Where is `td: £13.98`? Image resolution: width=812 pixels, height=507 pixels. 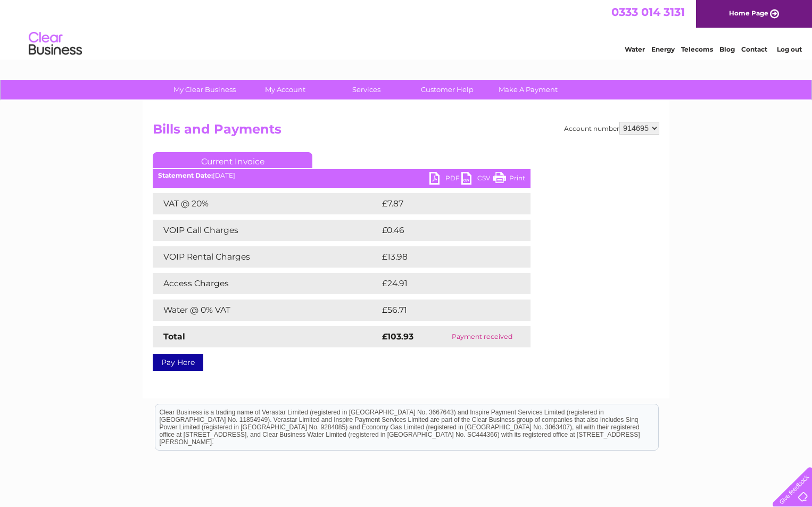
td: £13.98 is located at coordinates (444, 256).